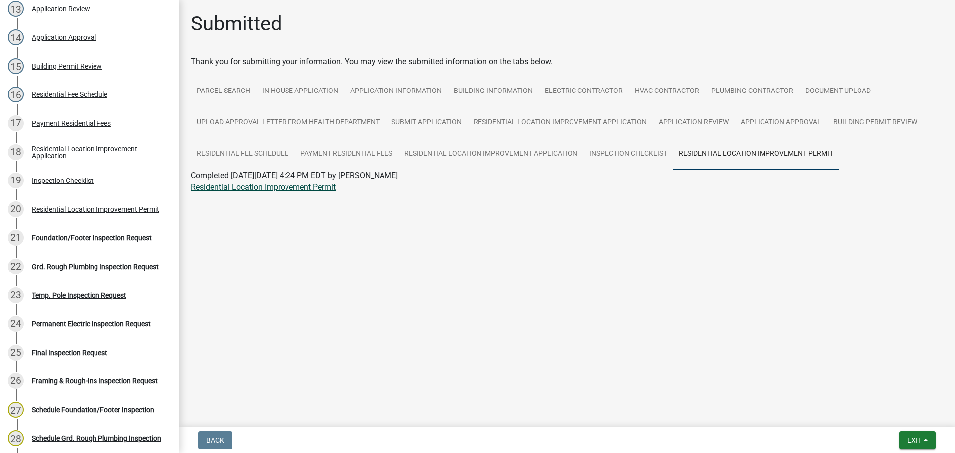  Describe the element at coordinates (16, 37) in the screenshot. I see `div: 14` at that location.